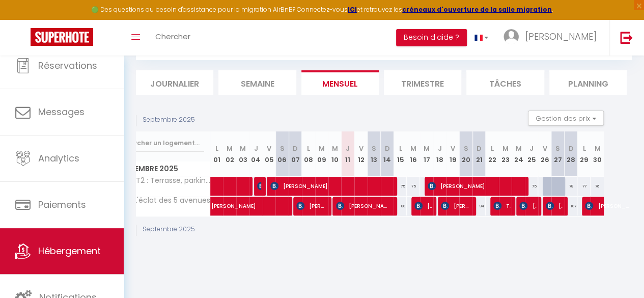 The height and width of the screenshot is (298, 644). What do you see at coordinates (422, 82) in the screenshot?
I see `li: Trimestre` at bounding box center [422, 82].